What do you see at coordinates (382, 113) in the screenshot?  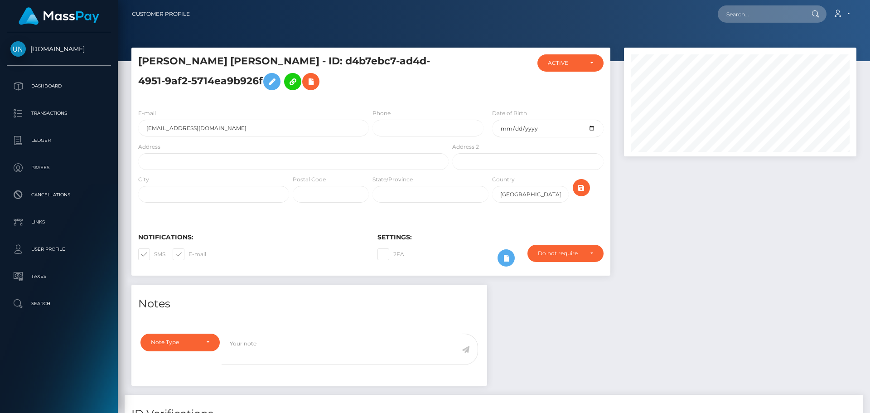 I see `label: Phone` at bounding box center [382, 113].